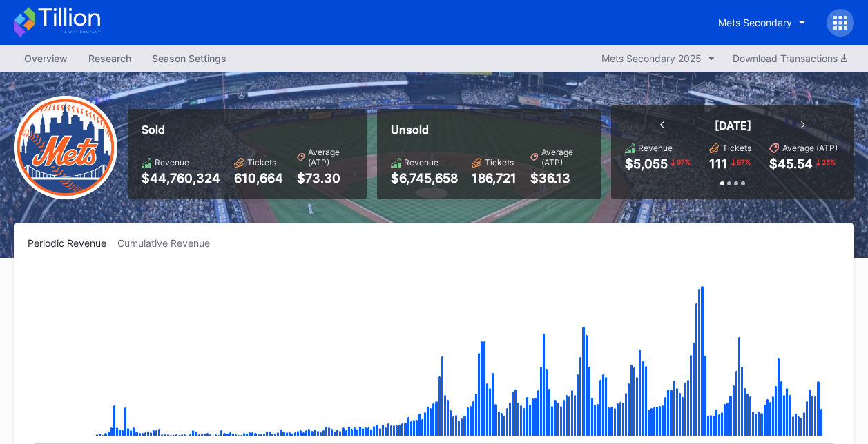 The width and height of the screenshot is (868, 444). I want to click on div: Research, so click(110, 58).